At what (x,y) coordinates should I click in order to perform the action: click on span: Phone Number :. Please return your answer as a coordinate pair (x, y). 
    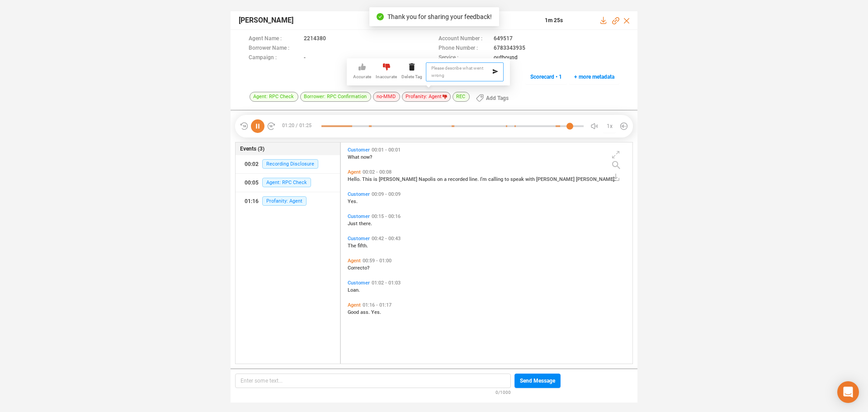
    Looking at the image, I should click on (464, 49).